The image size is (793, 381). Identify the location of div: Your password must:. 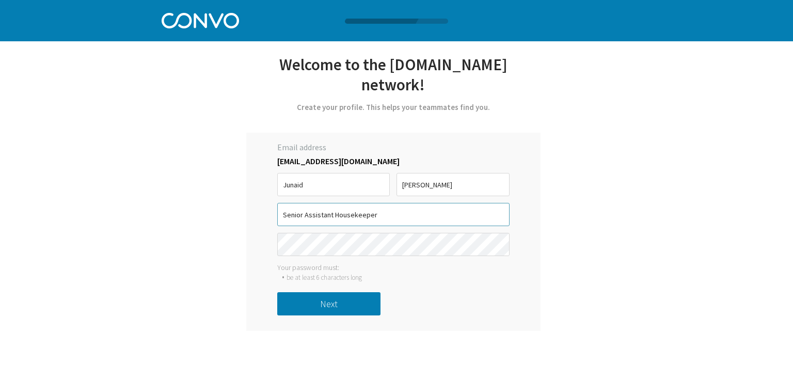
(393, 267).